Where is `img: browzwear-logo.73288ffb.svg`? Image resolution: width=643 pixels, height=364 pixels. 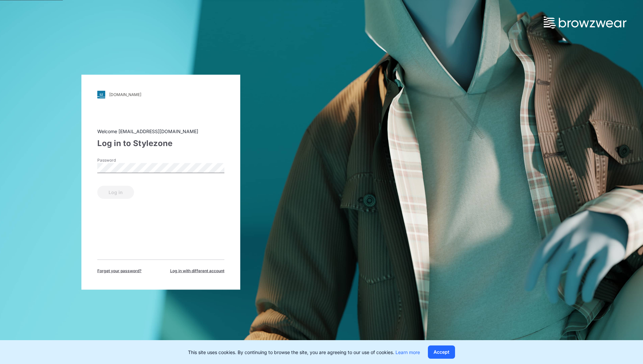
img: browzwear-logo.73288ffb.svg is located at coordinates (585, 22).